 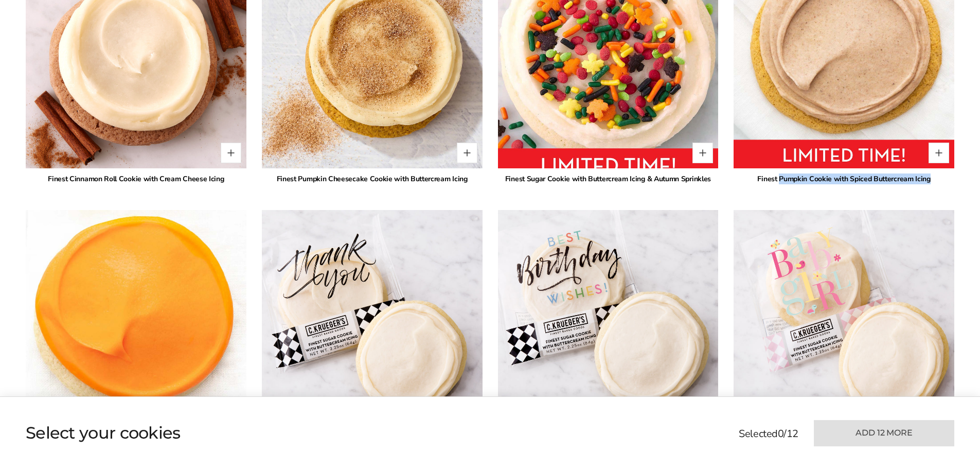 What do you see at coordinates (372, 179) in the screenshot?
I see `div: Finest Pumpkin Cheesecake Cookie with Buttercream Icing` at bounding box center [372, 179].